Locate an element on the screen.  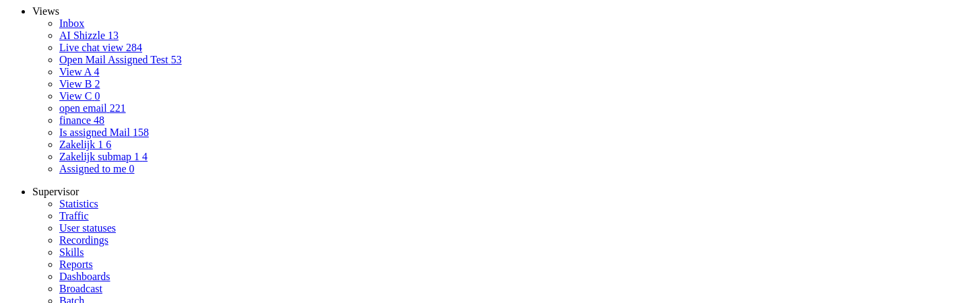
span: Traffic is located at coordinates (74, 216).